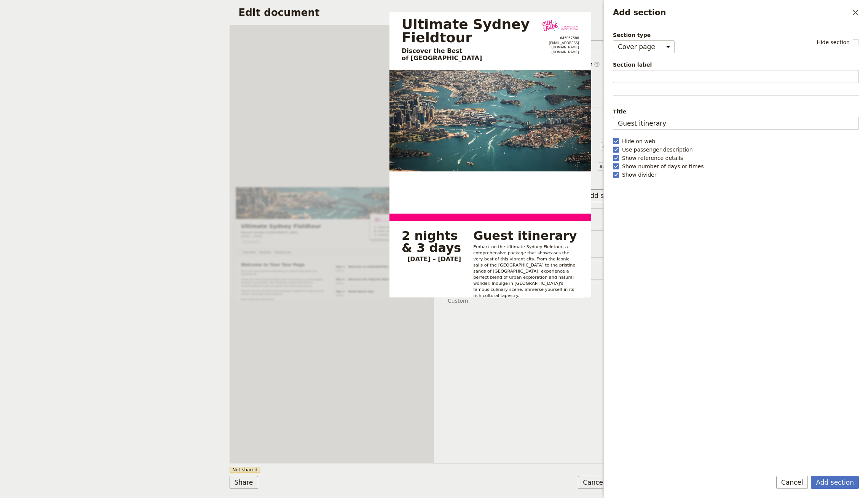 This screenshot has width=868, height=498. What do you see at coordinates (265, 191) in the screenshot?
I see `span: Day 1` at bounding box center [265, 191].